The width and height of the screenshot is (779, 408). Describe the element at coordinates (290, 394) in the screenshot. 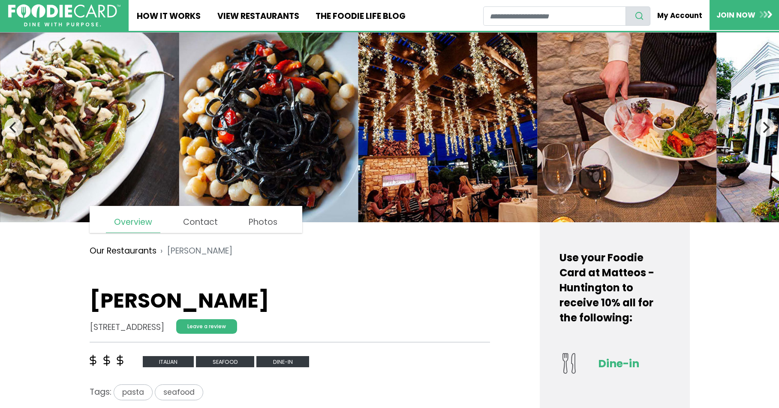

I see `div: Tags:` at that location.